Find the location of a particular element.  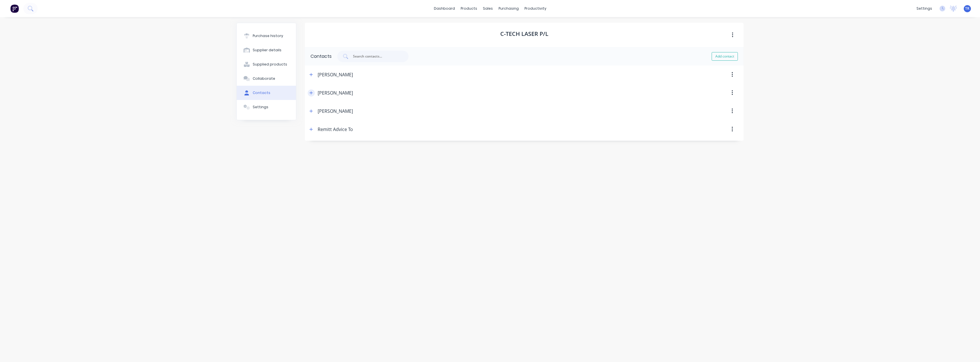

div: Supplied products is located at coordinates (270, 65).